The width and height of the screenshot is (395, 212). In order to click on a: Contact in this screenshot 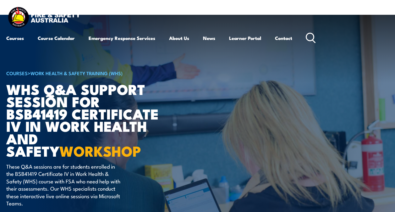, I will do `click(284, 38)`.